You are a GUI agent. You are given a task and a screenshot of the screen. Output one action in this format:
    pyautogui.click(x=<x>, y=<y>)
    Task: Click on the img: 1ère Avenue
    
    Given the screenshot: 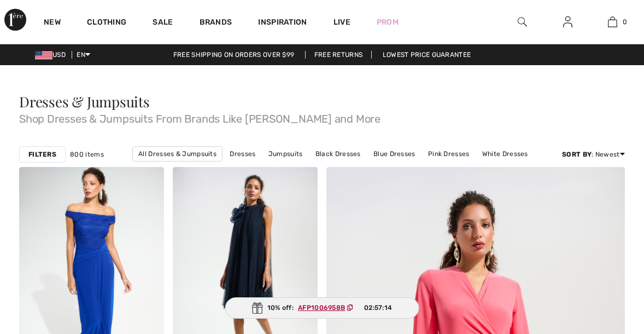 What is the action you would take?
    pyautogui.click(x=15, y=20)
    